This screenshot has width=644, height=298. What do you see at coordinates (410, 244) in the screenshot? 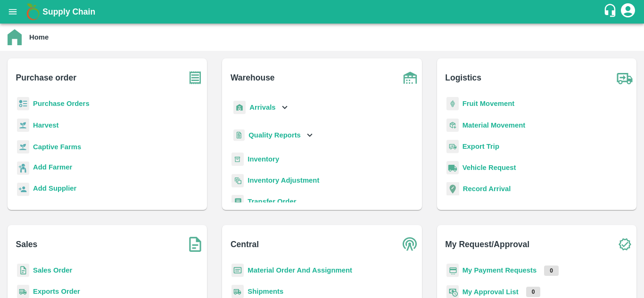
I see `img: central` at bounding box center [410, 244].